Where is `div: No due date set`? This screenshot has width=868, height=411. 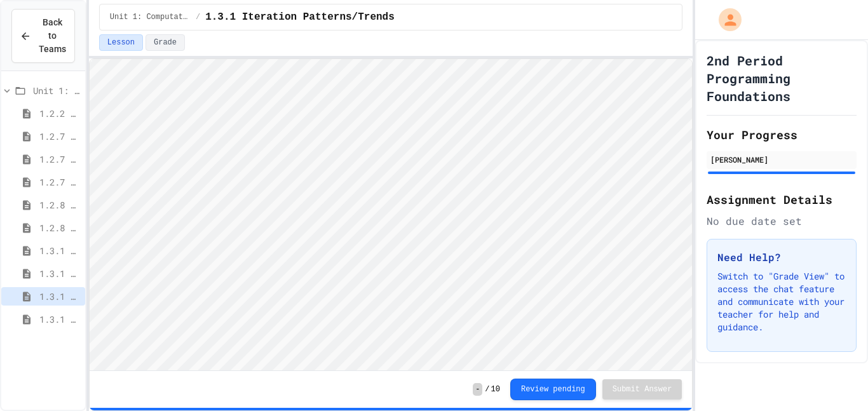
div: No due date set is located at coordinates (781, 221).